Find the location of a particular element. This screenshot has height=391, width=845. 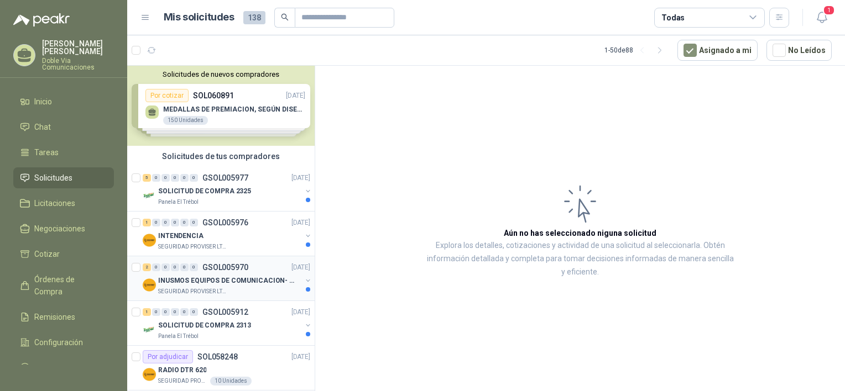

p: INTENDENCIA is located at coordinates (181, 236).